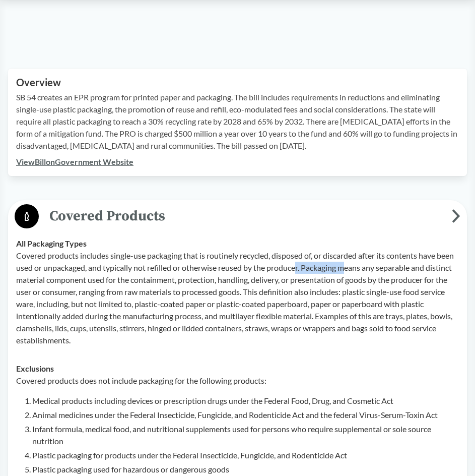  Describe the element at coordinates (237, 216) in the screenshot. I see `button: Covered Products` at that location.